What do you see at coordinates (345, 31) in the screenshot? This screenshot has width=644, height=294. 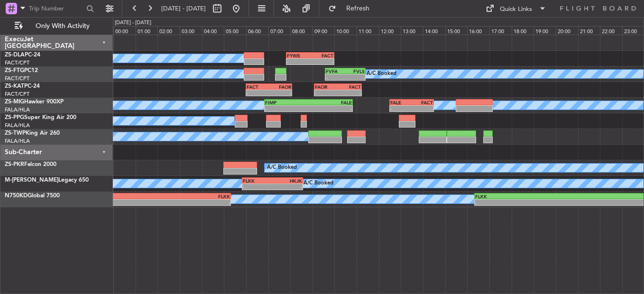 I see `div: 10:00` at bounding box center [345, 31].